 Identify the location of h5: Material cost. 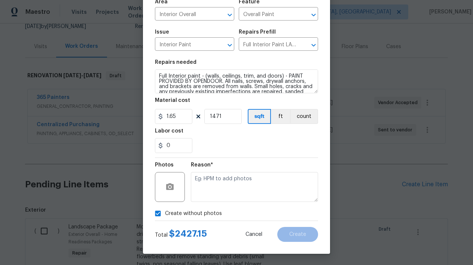
(172, 101).